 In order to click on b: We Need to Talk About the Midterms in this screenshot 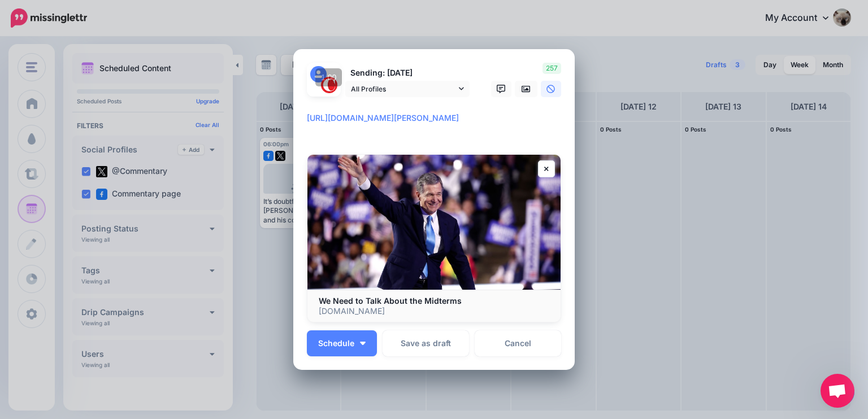, I will do `click(390, 300)`.